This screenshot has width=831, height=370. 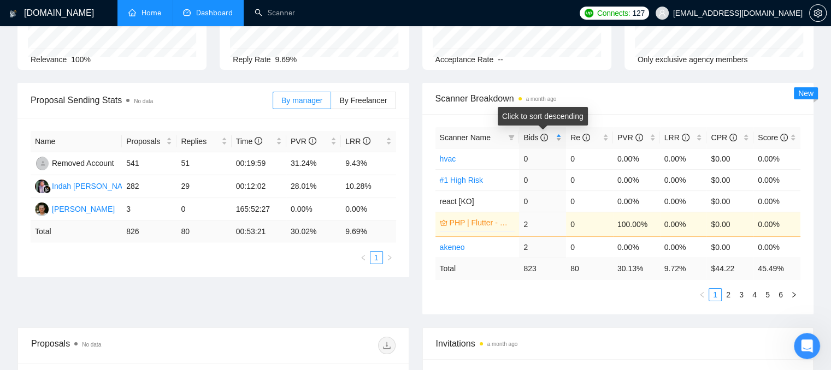 What do you see at coordinates (637, 268) in the screenshot?
I see `td: 30.13 %` at bounding box center [637, 268].